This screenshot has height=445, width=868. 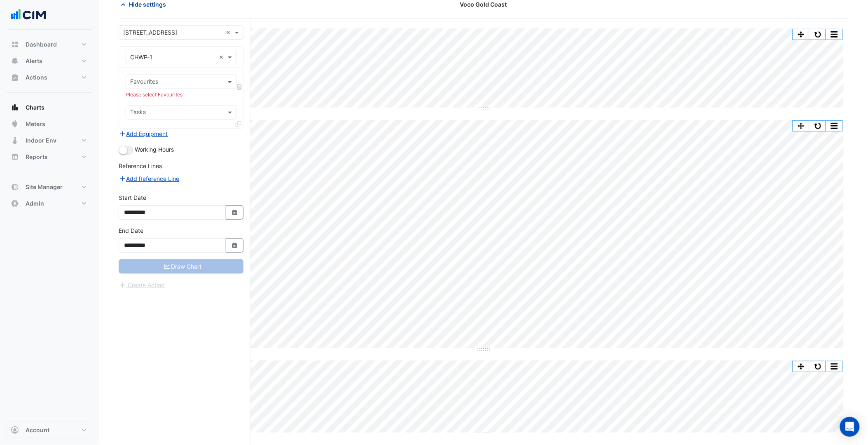 I want to click on div: Please select Favourites, so click(x=181, y=95).